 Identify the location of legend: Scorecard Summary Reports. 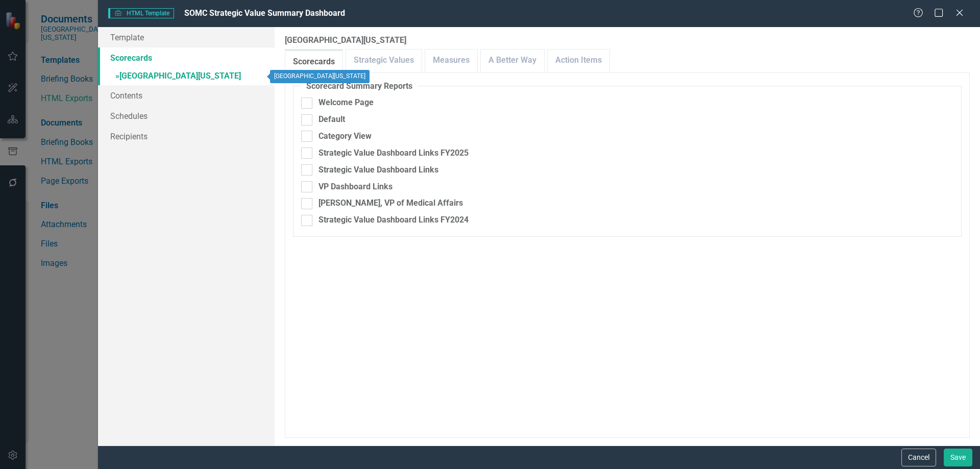
(359, 86).